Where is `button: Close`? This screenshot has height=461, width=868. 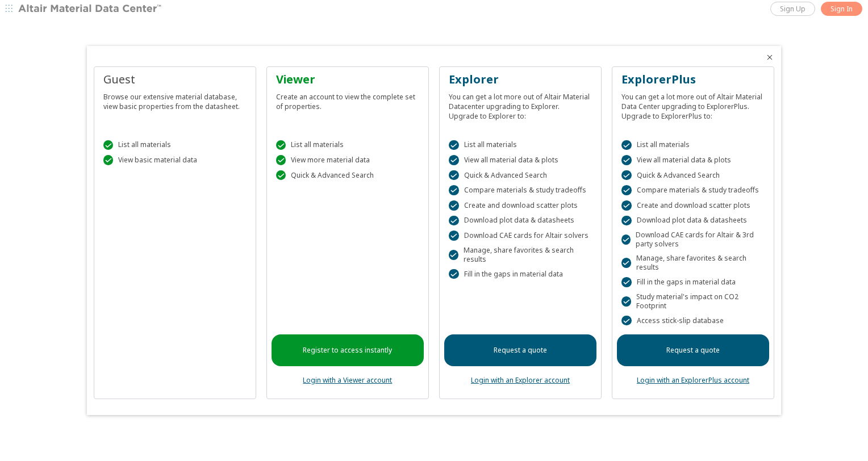
button: Close is located at coordinates (769, 57).